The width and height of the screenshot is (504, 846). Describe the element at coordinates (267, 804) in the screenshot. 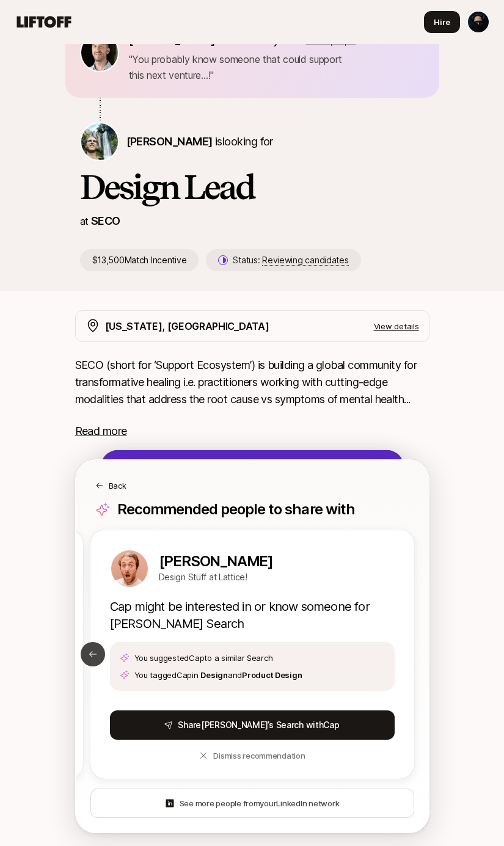

I see `span: your` at that location.